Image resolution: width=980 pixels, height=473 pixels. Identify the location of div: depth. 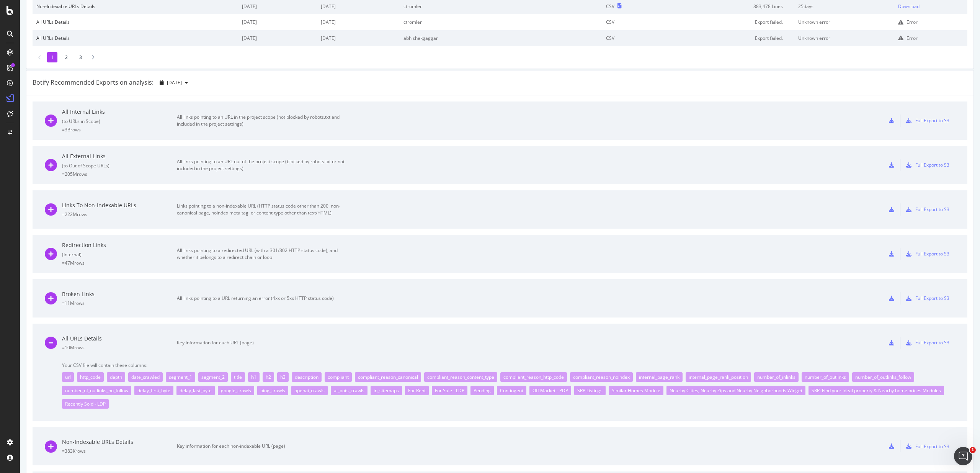
(116, 377).